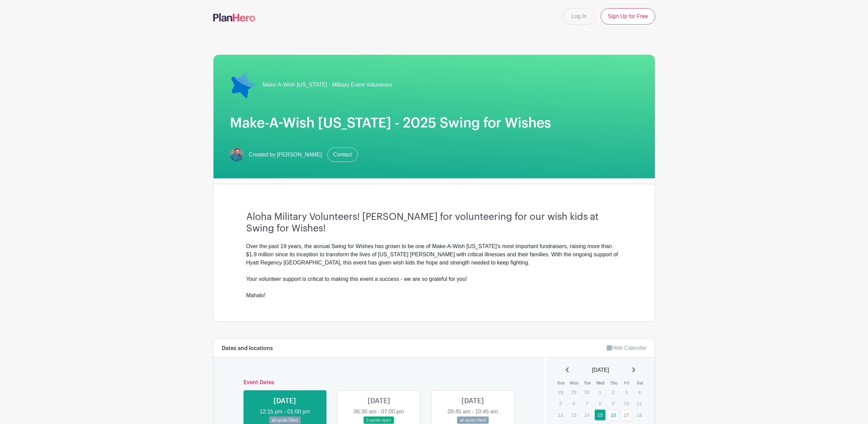  I want to click on a: 17, so click(626, 415).